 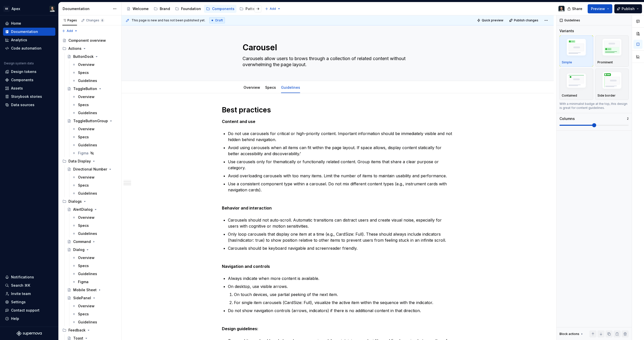 What do you see at coordinates (29, 105) in the screenshot?
I see `a: Data sources` at bounding box center [29, 105].